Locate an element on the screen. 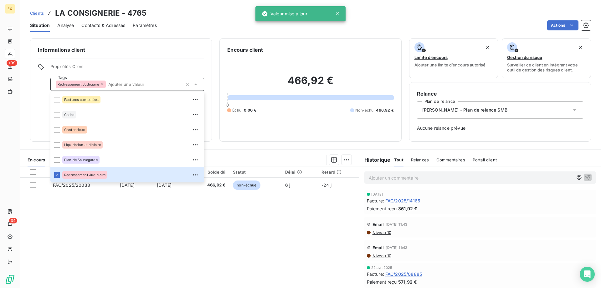 This screenshot has height=288, width=601. span: 0 is located at coordinates (228, 105).